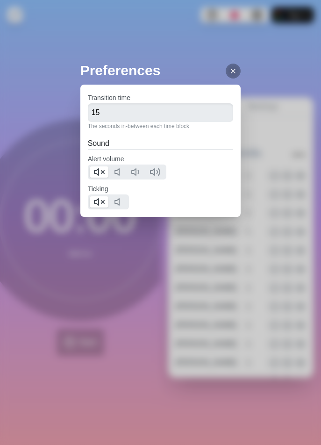 The height and width of the screenshot is (445, 321). What do you see at coordinates (109, 98) in the screenshot?
I see `label: Transition time` at bounding box center [109, 98].